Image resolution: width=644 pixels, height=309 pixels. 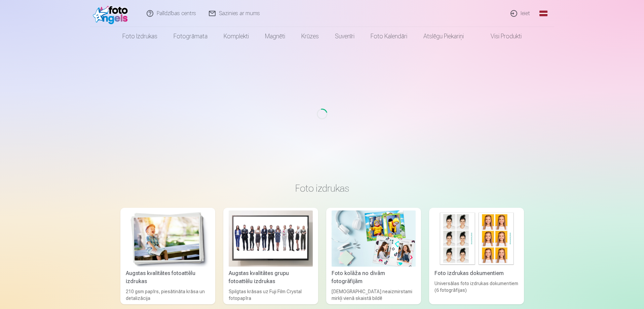 I want to click on a: Foto izdrukas, so click(x=140, y=36).